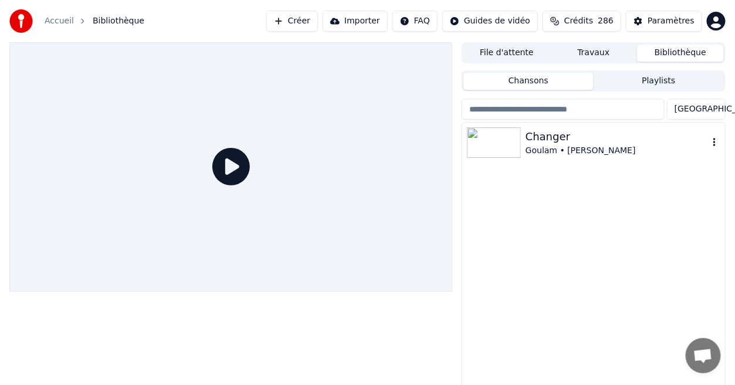 This screenshot has width=735, height=385. Describe the element at coordinates (415, 21) in the screenshot. I see `button: FAQ` at that location.